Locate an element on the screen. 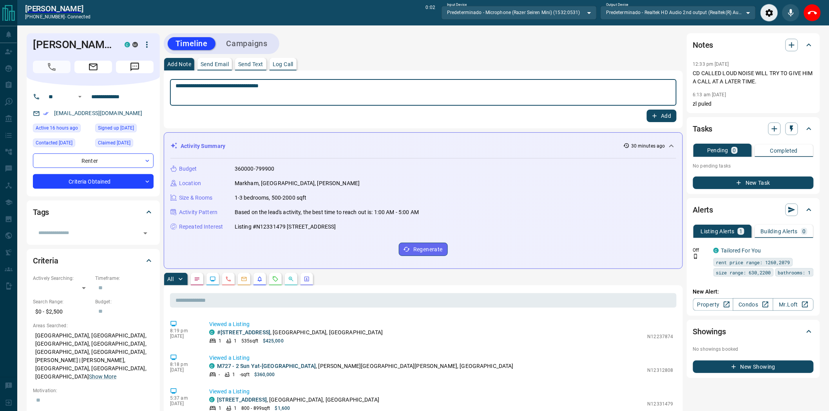  svg: Notes is located at coordinates (197, 279).